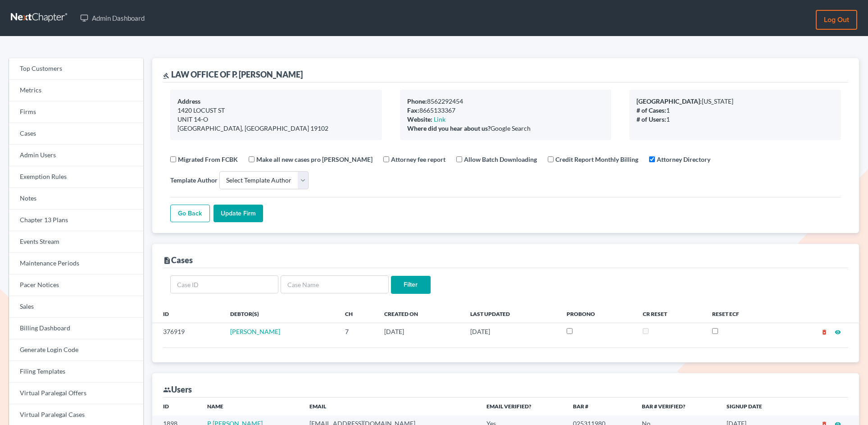  Describe the element at coordinates (836, 20) in the screenshot. I see `a: Log out` at that location.